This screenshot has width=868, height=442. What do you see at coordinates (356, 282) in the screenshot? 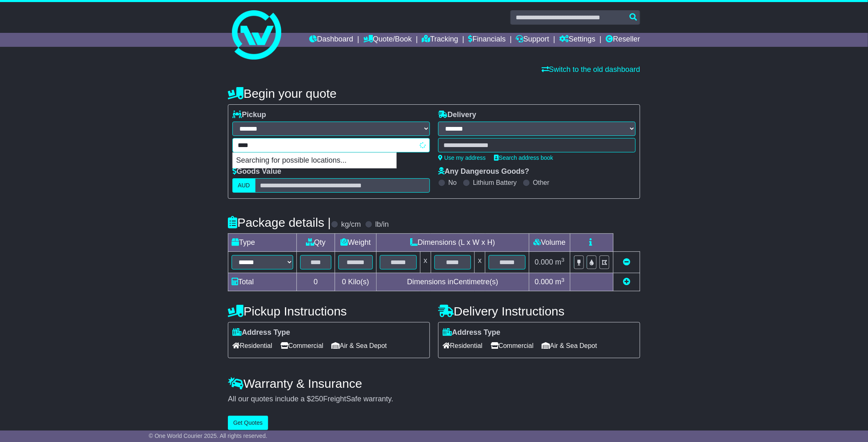
I see `td: Kilo(s)` at bounding box center [356, 282].